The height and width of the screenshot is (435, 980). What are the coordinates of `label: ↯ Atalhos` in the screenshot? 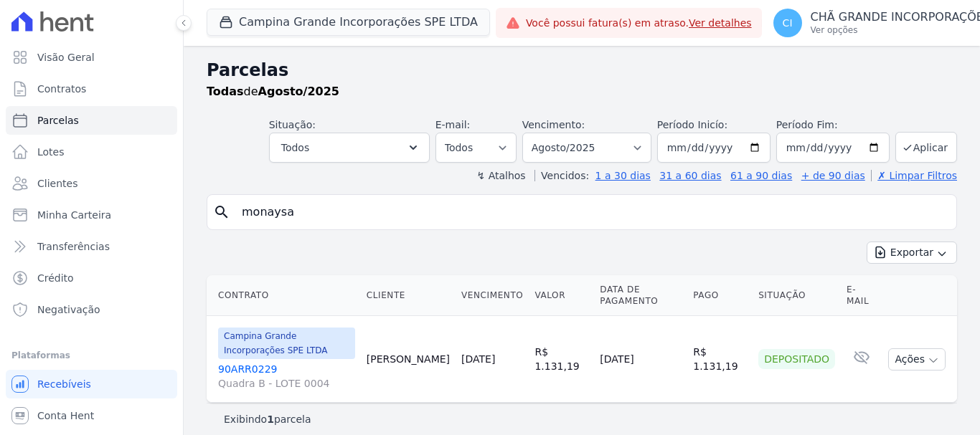 It's located at (500, 176).